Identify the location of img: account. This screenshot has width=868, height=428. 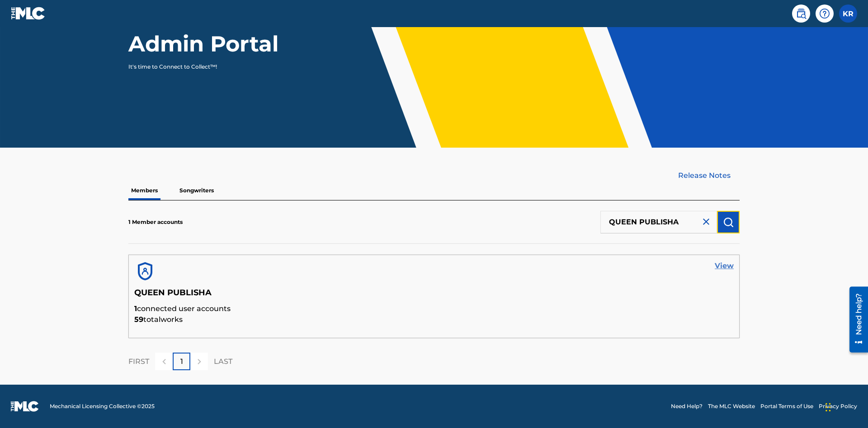
(145, 272).